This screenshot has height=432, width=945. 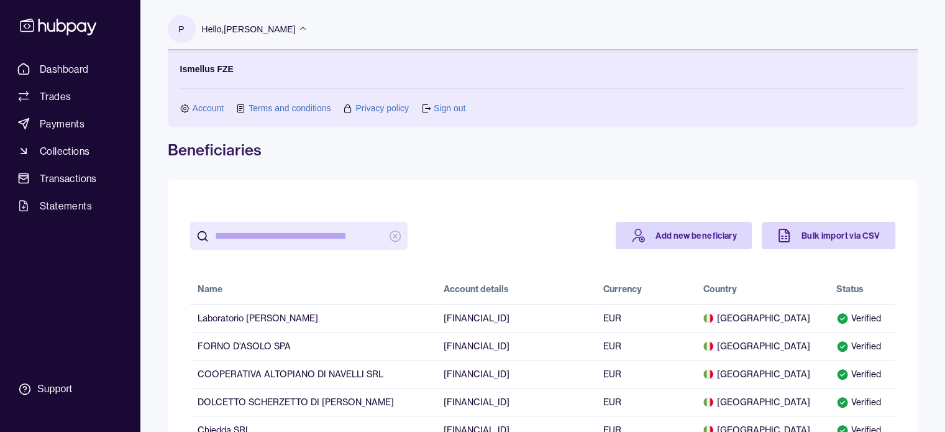 I want to click on a: Privacy policy, so click(x=382, y=108).